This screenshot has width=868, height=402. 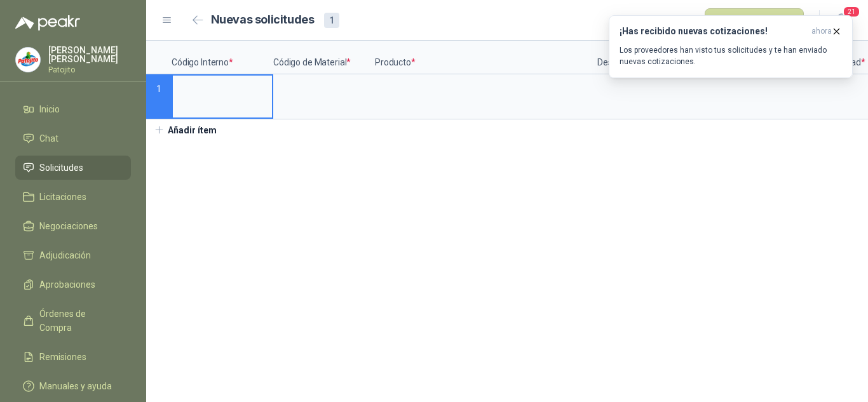 I want to click on p: Código Interno, so click(x=223, y=58).